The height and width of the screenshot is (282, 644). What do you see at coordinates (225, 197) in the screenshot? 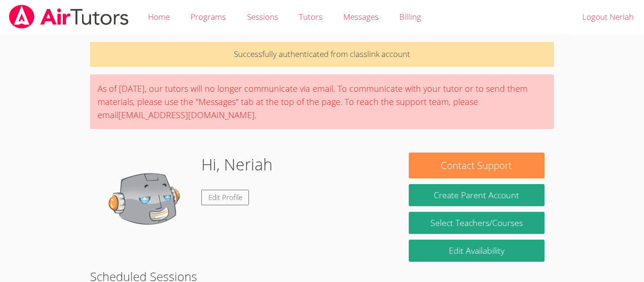
I see `a: Edit Profile` at bounding box center [225, 197].